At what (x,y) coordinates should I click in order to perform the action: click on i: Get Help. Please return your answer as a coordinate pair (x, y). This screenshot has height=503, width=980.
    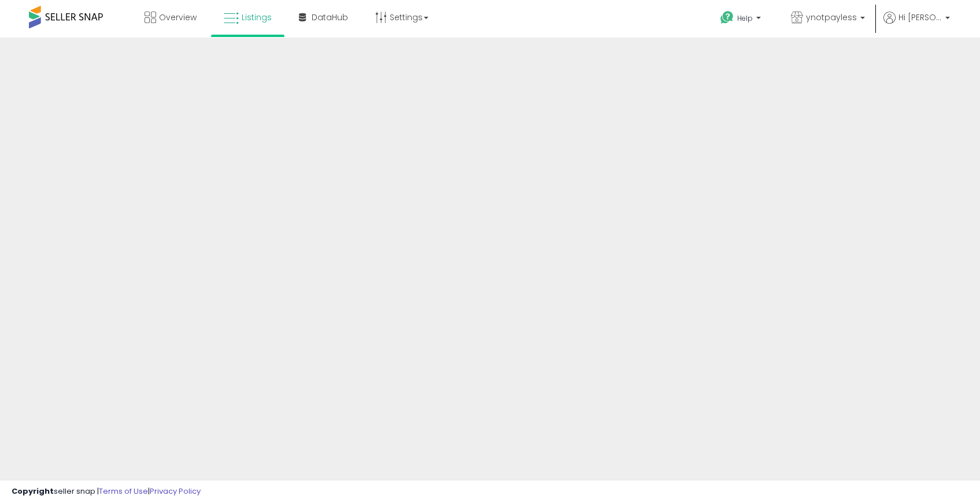
    Looking at the image, I should click on (727, 17).